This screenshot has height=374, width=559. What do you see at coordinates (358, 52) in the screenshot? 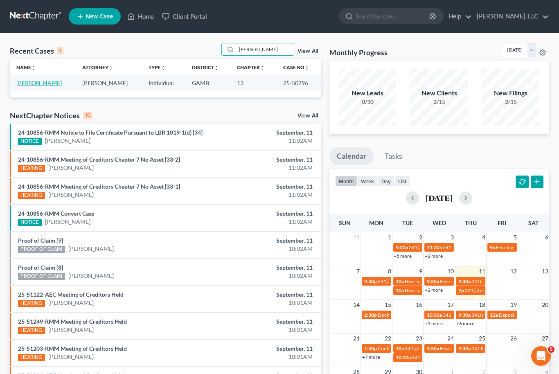
I see `h3: Monthly Progress` at bounding box center [358, 52].